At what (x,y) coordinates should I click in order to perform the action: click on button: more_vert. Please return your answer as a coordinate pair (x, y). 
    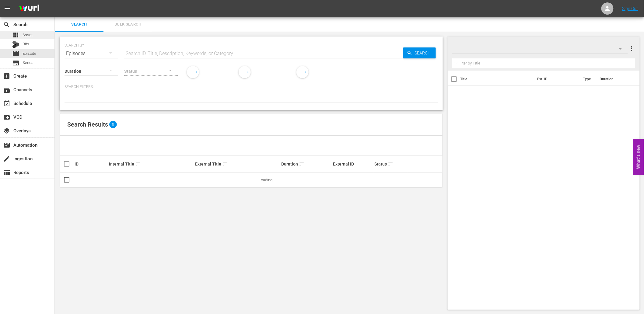
    Looking at the image, I should click on (632, 48).